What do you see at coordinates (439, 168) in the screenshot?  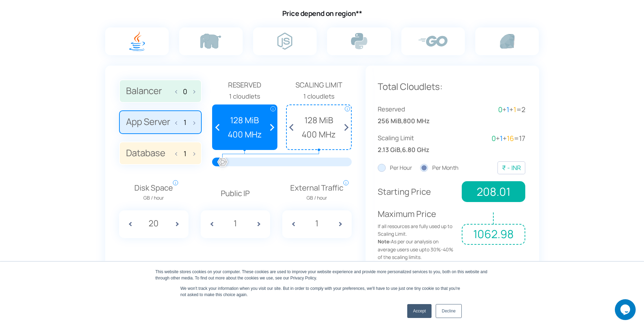 I see `label: Per Month` at bounding box center [439, 168].